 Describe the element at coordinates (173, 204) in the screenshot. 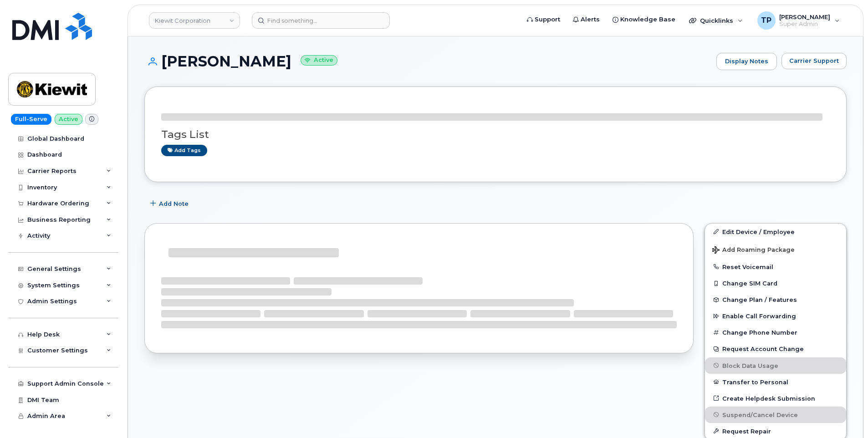

I see `span: Add Note` at that location.